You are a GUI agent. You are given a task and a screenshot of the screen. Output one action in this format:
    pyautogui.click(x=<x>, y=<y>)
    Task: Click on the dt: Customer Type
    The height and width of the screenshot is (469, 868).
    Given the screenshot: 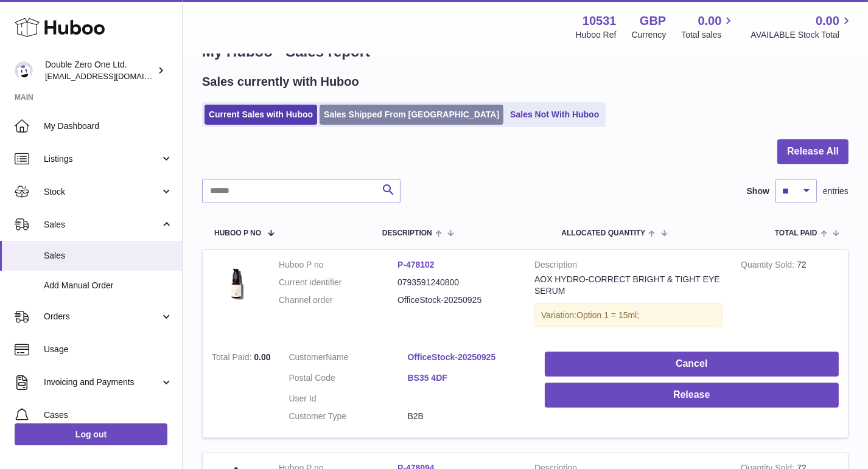 What is the action you would take?
    pyautogui.click(x=348, y=417)
    